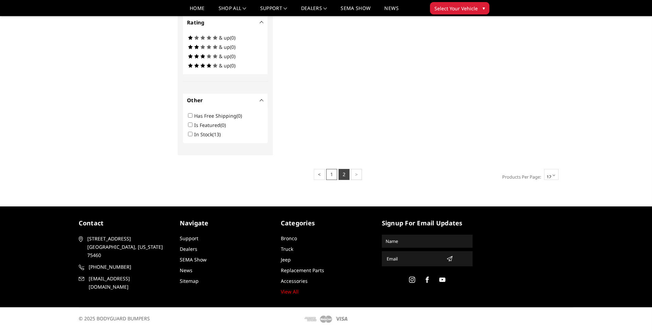 Image resolution: width=652 pixels, height=331 pixels. I want to click on h4: Rating, so click(225, 22).